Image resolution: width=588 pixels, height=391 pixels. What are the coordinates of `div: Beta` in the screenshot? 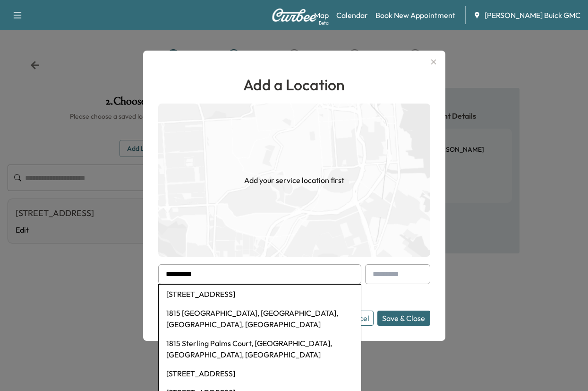 It's located at (324, 22).